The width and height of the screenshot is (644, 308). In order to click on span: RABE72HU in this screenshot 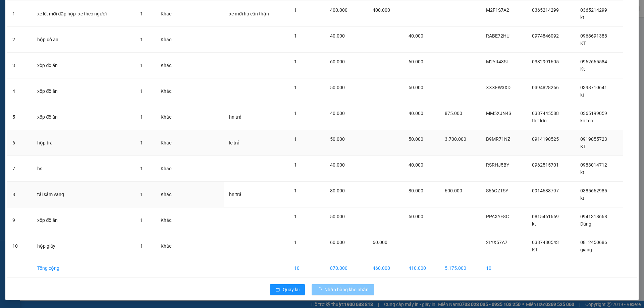, I will do `click(498, 36)`.